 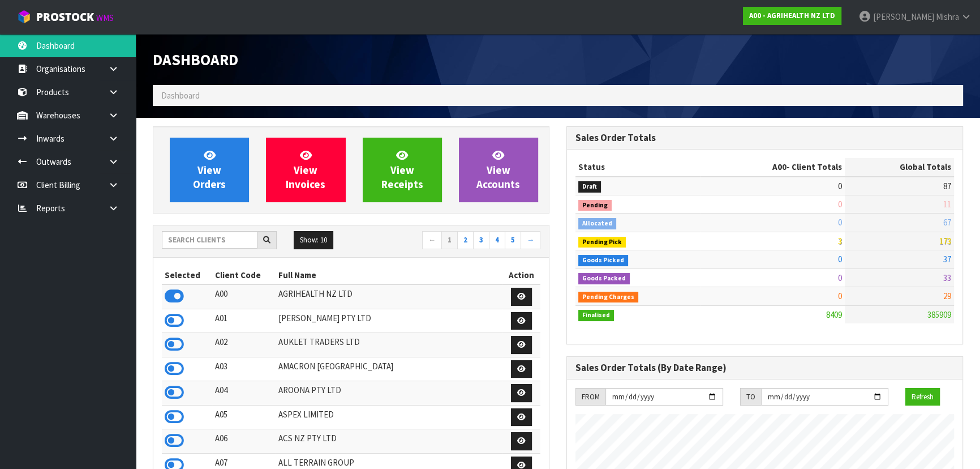 What do you see at coordinates (521, 275) in the screenshot?
I see `th: Action` at bounding box center [521, 275].